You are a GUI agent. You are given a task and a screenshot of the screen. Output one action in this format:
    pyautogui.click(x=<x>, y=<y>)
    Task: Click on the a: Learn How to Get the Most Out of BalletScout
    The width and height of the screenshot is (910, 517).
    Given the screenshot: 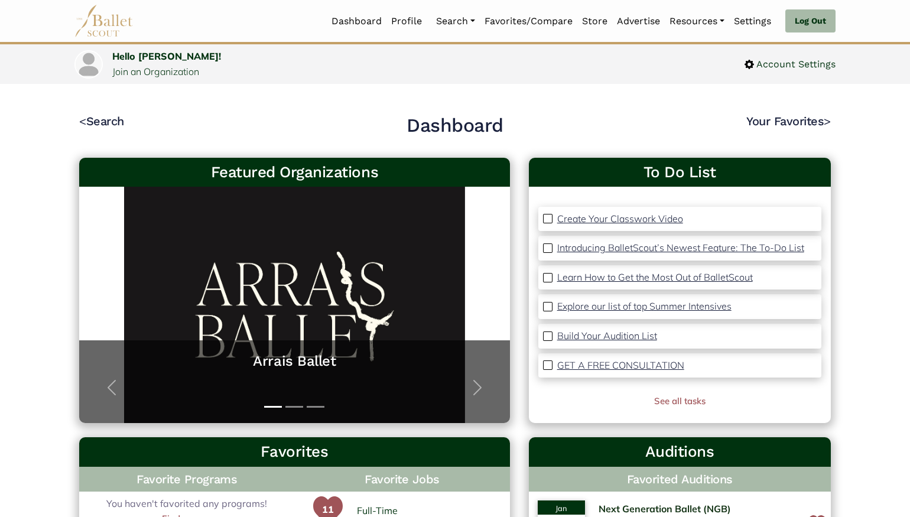 What is the action you would take?
    pyautogui.click(x=655, y=278)
    